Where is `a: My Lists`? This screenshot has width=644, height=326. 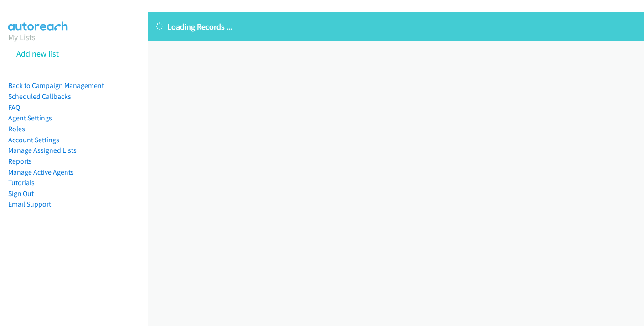
a: My Lists is located at coordinates (21, 37).